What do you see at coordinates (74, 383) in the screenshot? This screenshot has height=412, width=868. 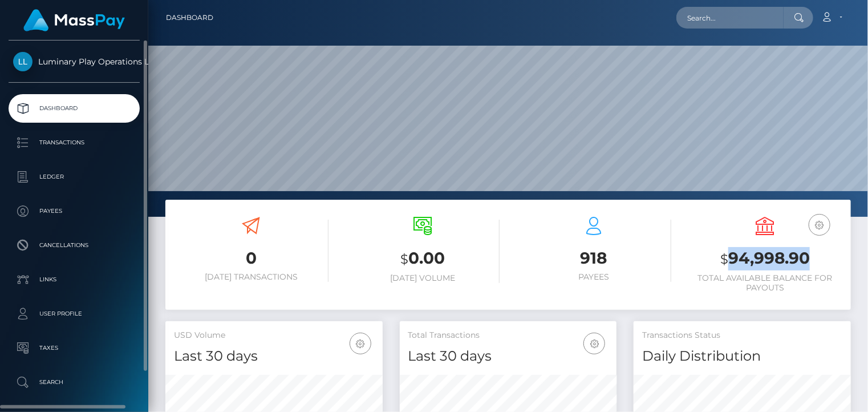 I see `a: Search` at bounding box center [74, 383].